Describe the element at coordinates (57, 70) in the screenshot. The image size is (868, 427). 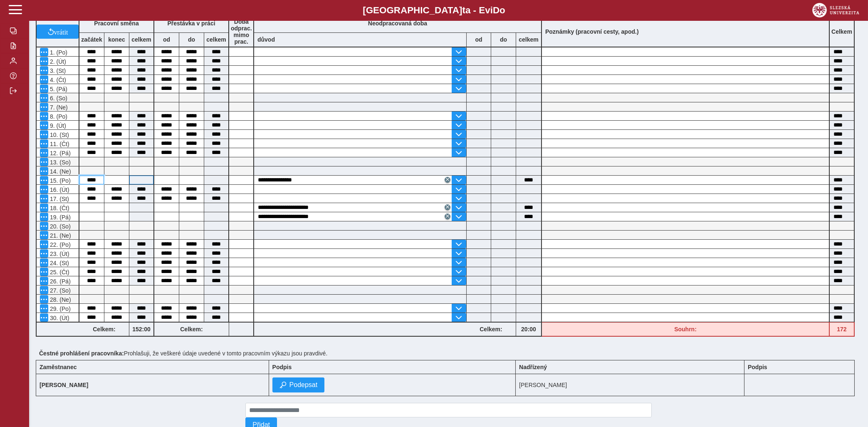
I see `span: 3. (St)` at that location.